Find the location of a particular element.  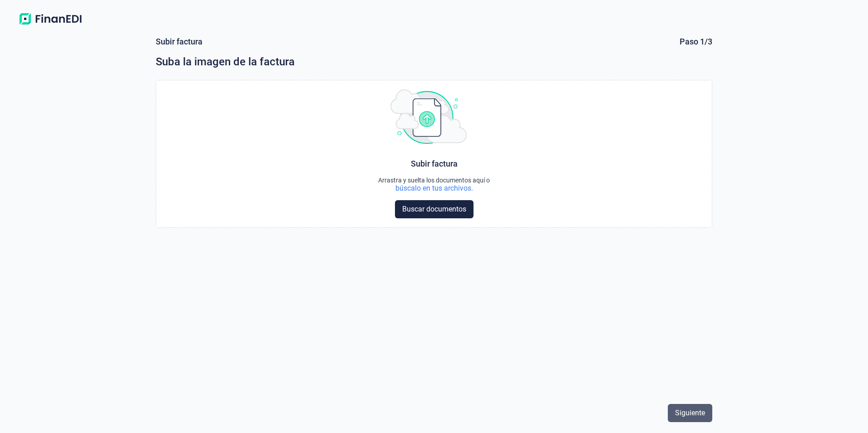

img: upload img is located at coordinates (429, 117).